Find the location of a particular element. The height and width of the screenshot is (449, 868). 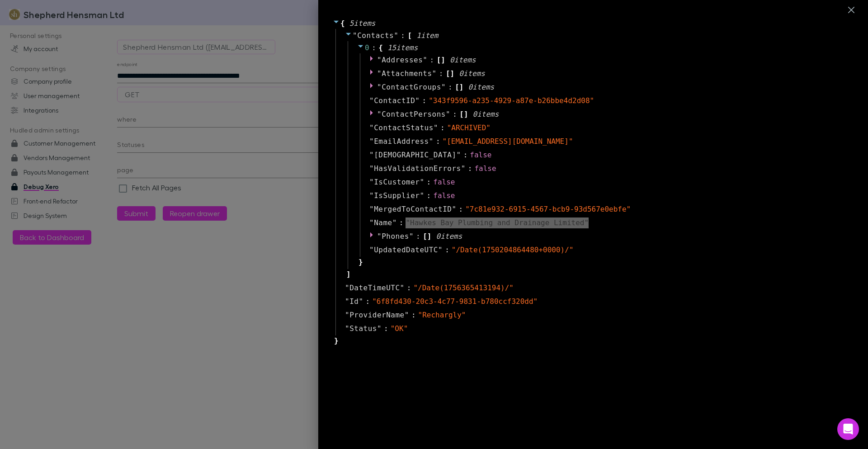

span: Contacts is located at coordinates (375, 35).